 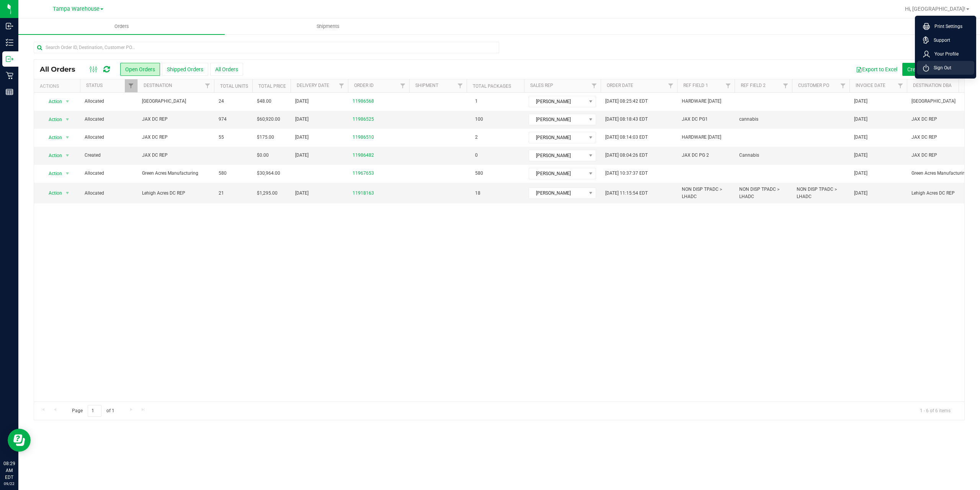 What do you see at coordinates (10, 42) in the screenshot?
I see `inline-svg: Inventory` at bounding box center [10, 42].